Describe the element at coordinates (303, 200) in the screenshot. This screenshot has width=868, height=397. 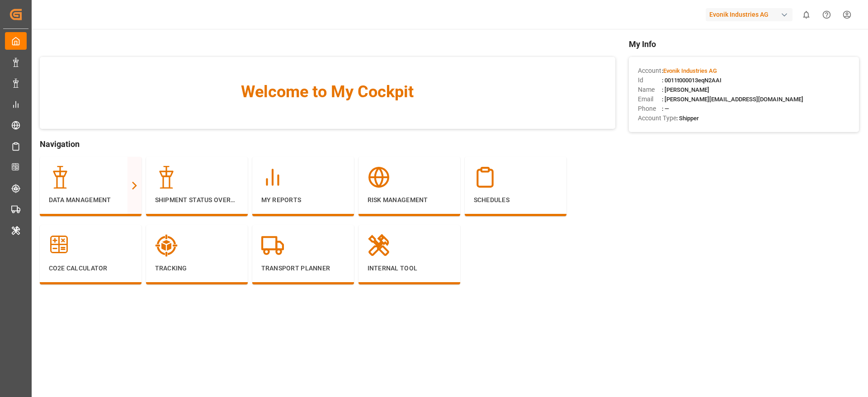
I see `p: My Reports` at that location.